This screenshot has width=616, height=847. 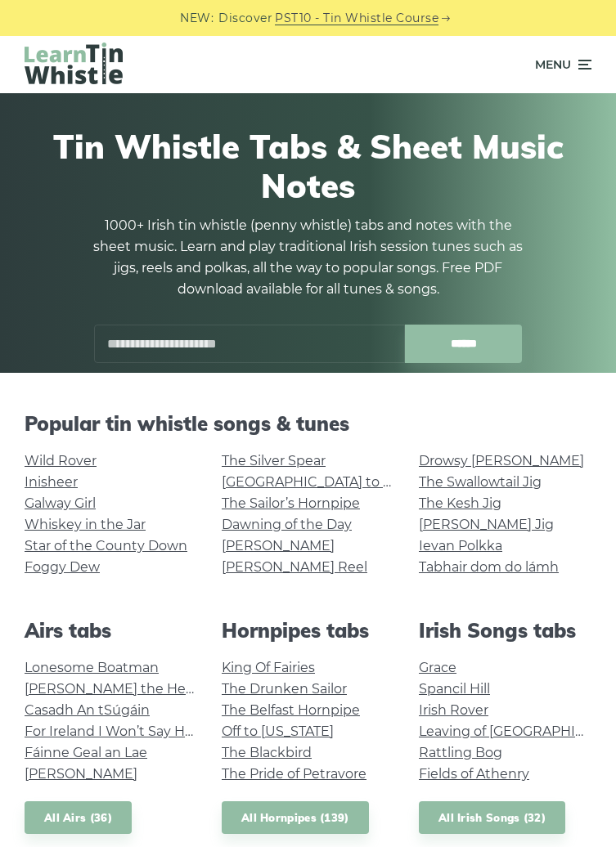 What do you see at coordinates (266, 752) in the screenshot?
I see `a: The Blackbird` at bounding box center [266, 752].